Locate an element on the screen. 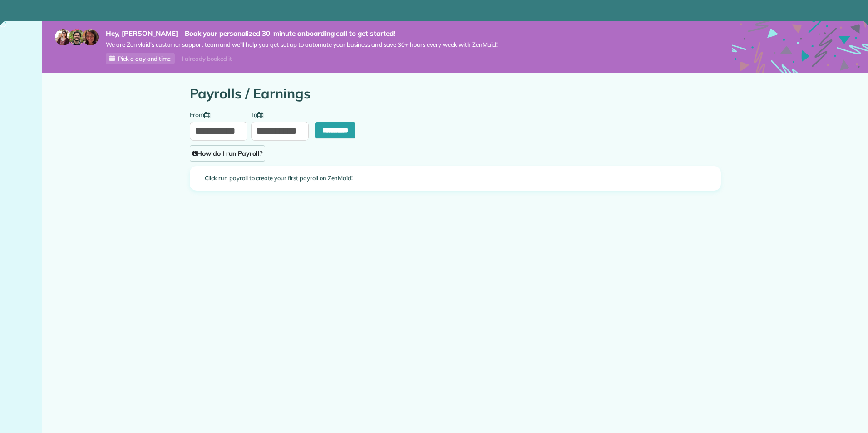 The width and height of the screenshot is (868, 433). img: jorge-587dff0eeaa6aab1f244e6dc62b8924c3b6ad411094392a53c71c6c4a576187d.jpg is located at coordinates (77, 37).